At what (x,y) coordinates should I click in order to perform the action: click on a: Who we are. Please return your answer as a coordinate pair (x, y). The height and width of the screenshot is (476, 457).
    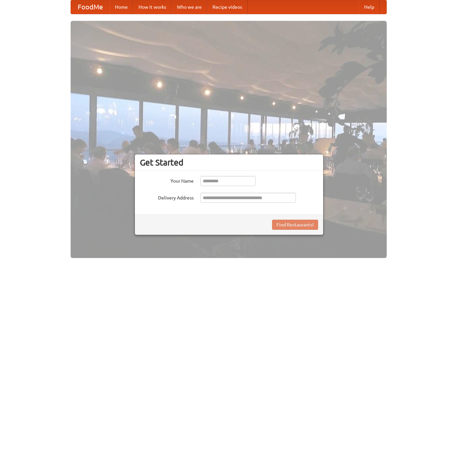
    Looking at the image, I should click on (190, 7).